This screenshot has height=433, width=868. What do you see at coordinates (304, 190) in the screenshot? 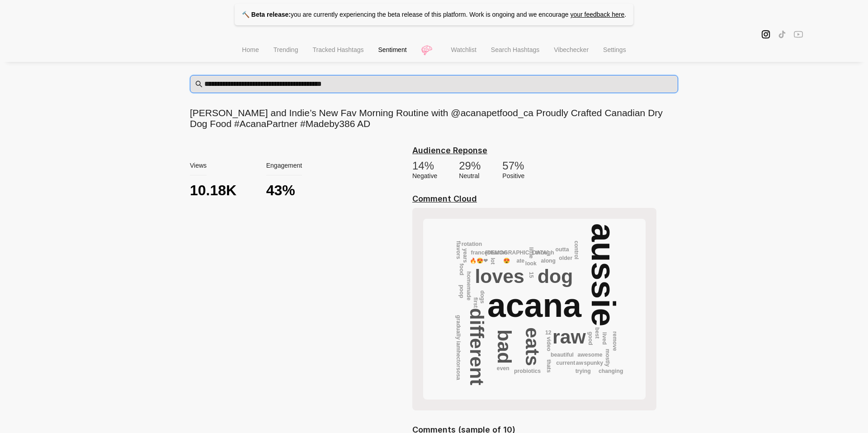
I see `div: 43 %` at bounding box center [304, 190].